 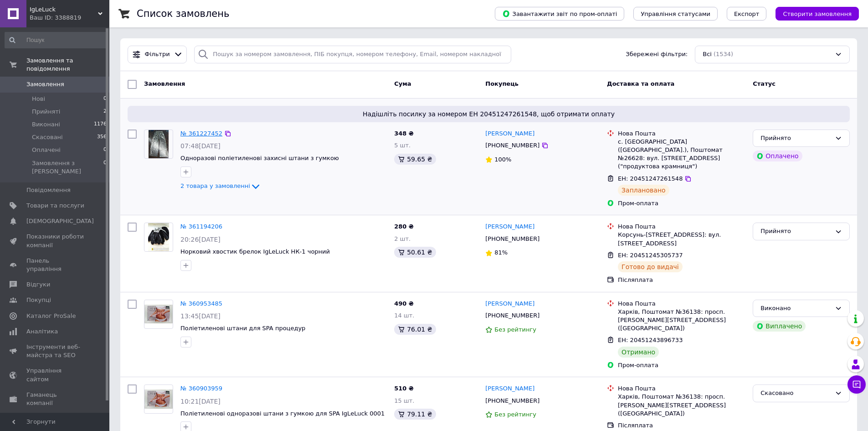 I want to click on span: 490 ₴, so click(x=404, y=304).